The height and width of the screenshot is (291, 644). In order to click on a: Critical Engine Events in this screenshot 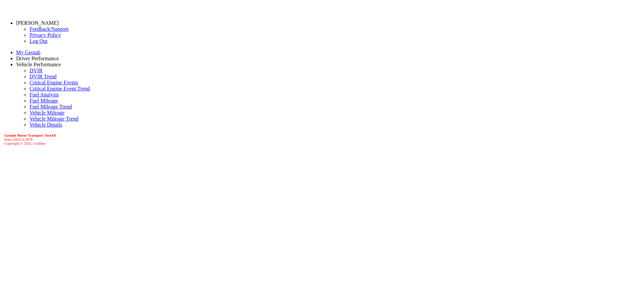, I will do `click(54, 82)`.